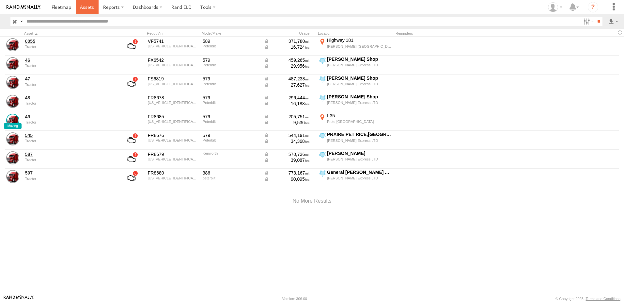 The image size is (624, 302). What do you see at coordinates (173, 159) in the screenshot?
I see `div: 1XDAD49X36J139868` at bounding box center [173, 159].